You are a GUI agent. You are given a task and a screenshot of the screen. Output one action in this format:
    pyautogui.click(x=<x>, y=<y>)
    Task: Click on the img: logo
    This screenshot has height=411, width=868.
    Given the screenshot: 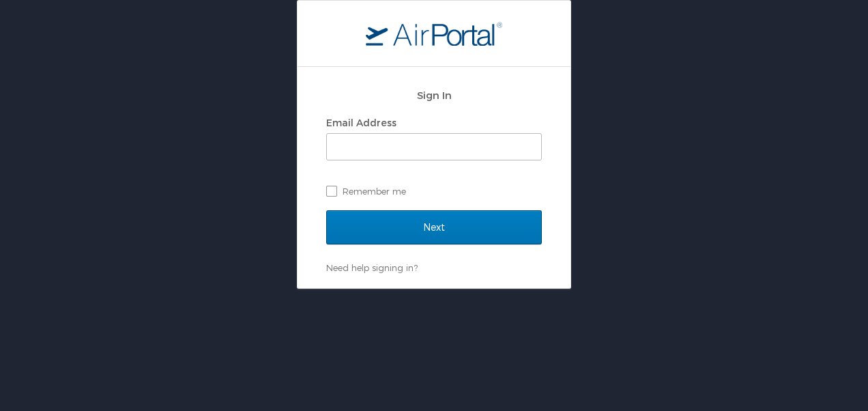 What is the action you would take?
    pyautogui.click(x=434, y=34)
    